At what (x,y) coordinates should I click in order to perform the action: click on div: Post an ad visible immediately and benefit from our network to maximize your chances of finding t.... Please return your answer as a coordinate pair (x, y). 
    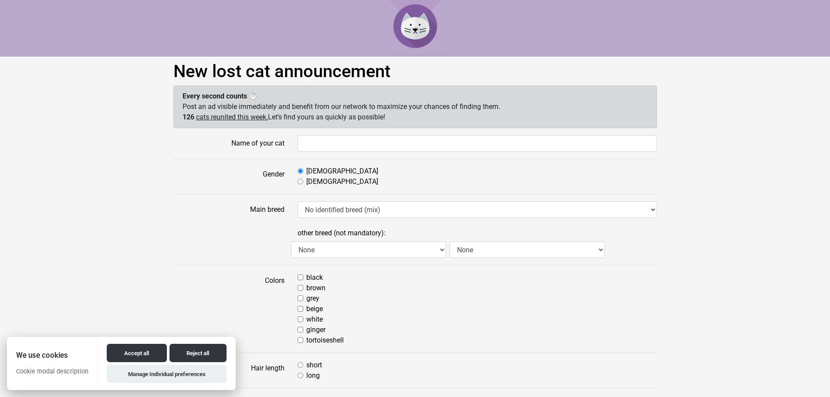
    Looking at the image, I should click on (415, 107).